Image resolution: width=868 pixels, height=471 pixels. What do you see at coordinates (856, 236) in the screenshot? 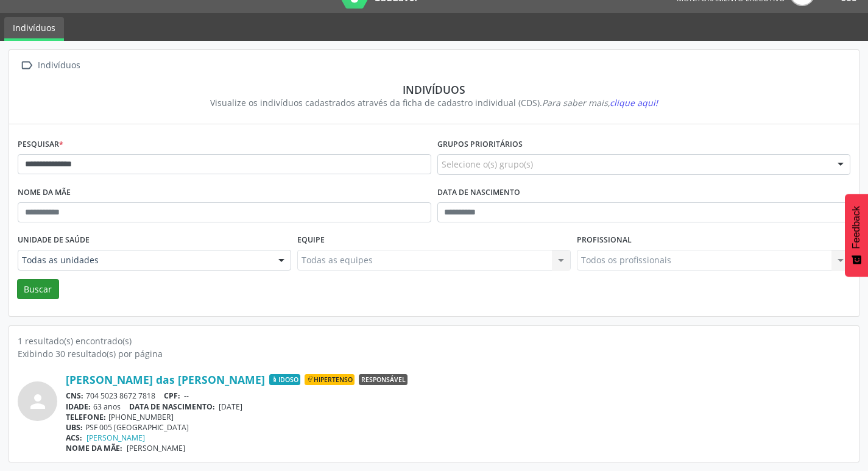
I see `button: Feedback - Mostrar pesquisa` at bounding box center [856, 236].